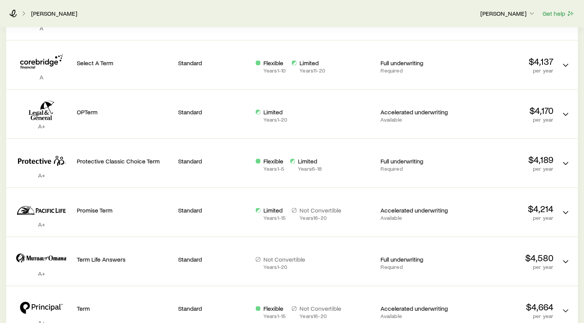 This screenshot has width=584, height=323. What do you see at coordinates (124, 260) in the screenshot?
I see `p: Term Life Answers` at bounding box center [124, 260].